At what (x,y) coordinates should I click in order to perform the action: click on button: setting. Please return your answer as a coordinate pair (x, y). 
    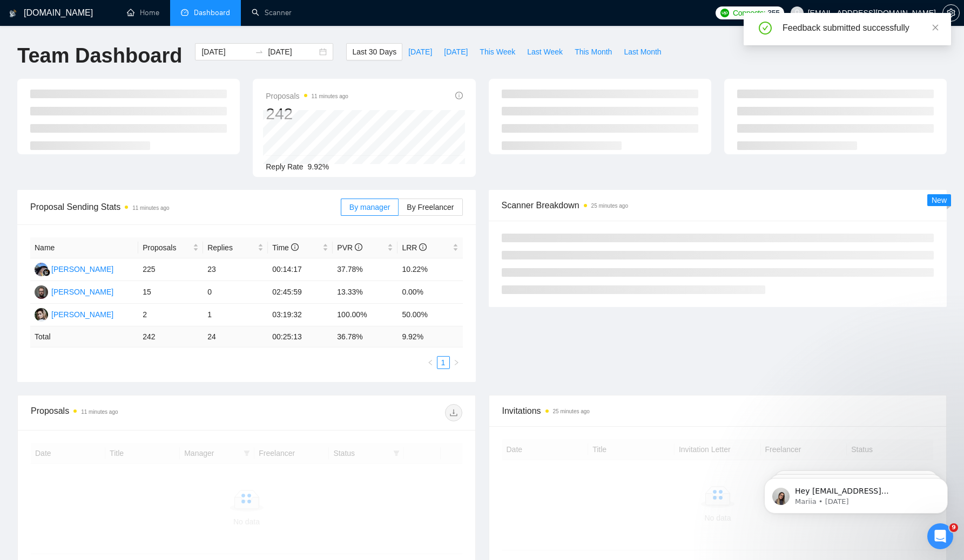
    Looking at the image, I should click on (952, 13).